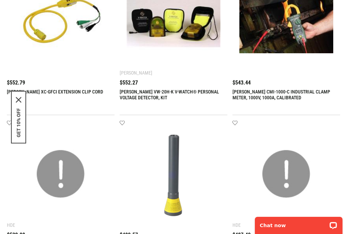 The image size is (347, 234). Describe the element at coordinates (44, 13) in the screenshot. I see `p: Chat now` at that location.